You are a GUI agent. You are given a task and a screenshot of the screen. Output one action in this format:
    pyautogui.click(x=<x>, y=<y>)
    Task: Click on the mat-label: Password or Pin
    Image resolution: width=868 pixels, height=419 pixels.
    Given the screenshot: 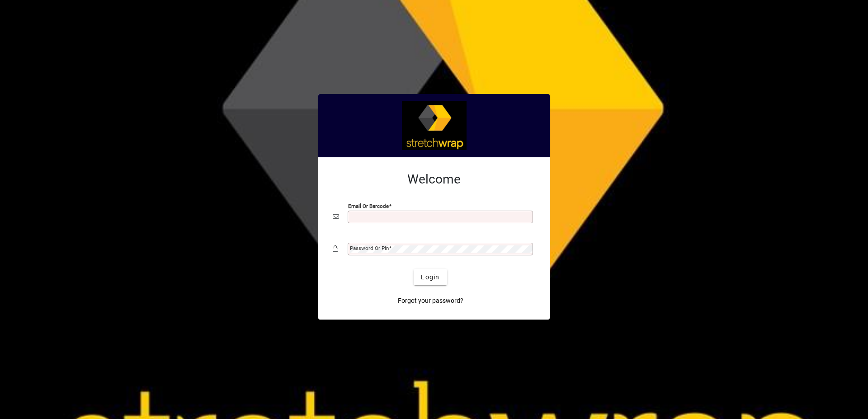 What is the action you would take?
    pyautogui.click(x=370, y=248)
    